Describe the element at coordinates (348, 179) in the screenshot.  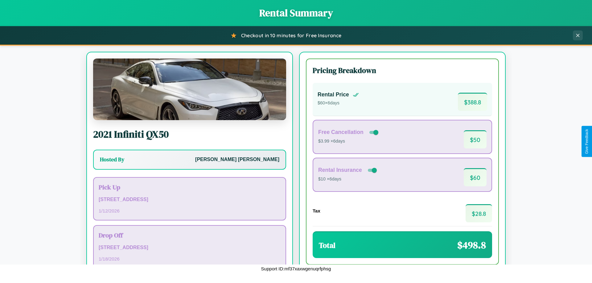
I see `p: $10 × 6 days` at that location.